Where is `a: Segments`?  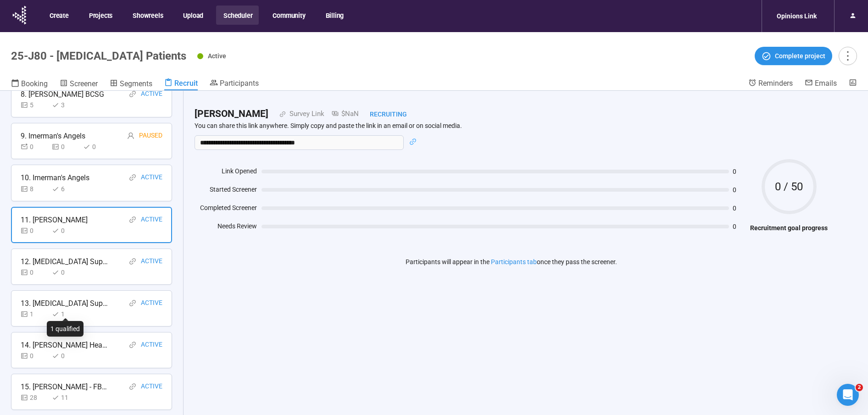
a: Segments is located at coordinates (131, 85).